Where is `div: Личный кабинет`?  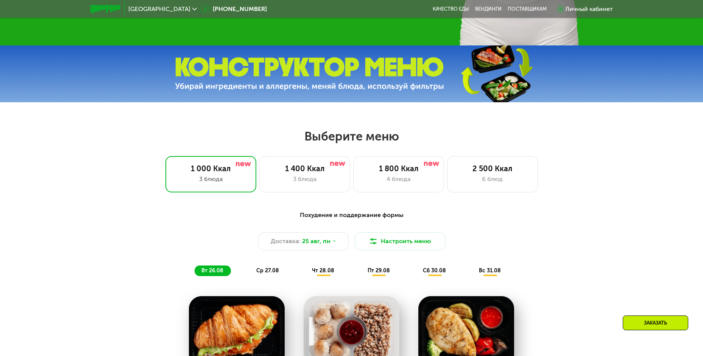
div: Личный кабинет is located at coordinates (589, 9).